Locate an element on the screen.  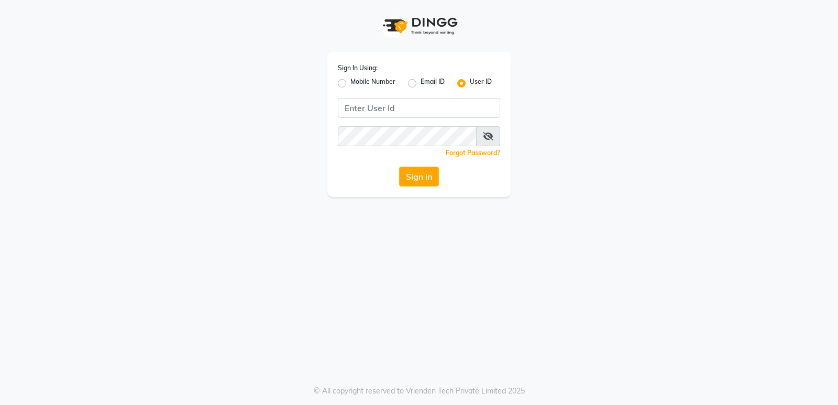
button: Sign In is located at coordinates (419, 177).